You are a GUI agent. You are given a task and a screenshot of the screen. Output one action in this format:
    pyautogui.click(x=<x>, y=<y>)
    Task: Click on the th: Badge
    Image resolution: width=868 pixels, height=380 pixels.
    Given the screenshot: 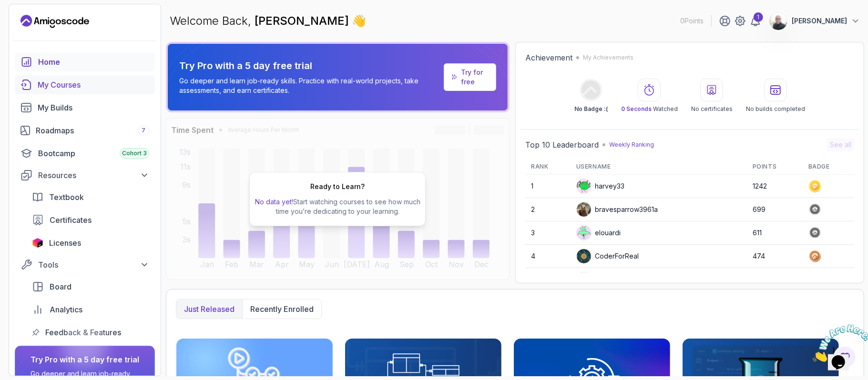 What is the action you would take?
    pyautogui.click(x=828, y=167)
    